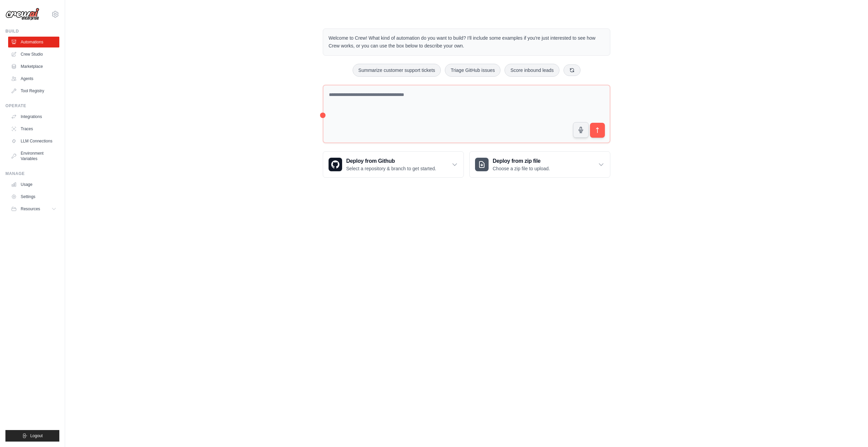  I want to click on a: Usage, so click(34, 185).